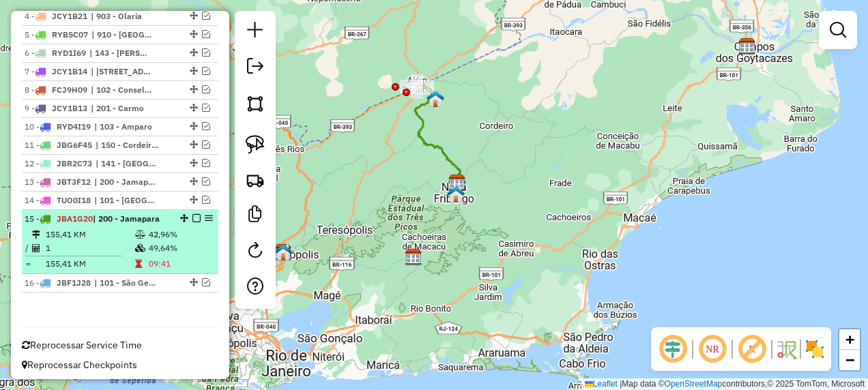  What do you see at coordinates (601, 384) in the screenshot?
I see `a: Leaflet` at bounding box center [601, 384].